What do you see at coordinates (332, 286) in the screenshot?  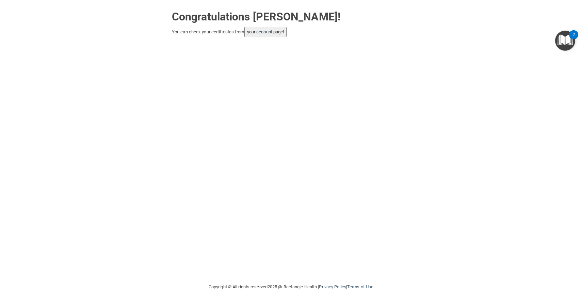 I see `a: Privacy Policy` at bounding box center [332, 286].